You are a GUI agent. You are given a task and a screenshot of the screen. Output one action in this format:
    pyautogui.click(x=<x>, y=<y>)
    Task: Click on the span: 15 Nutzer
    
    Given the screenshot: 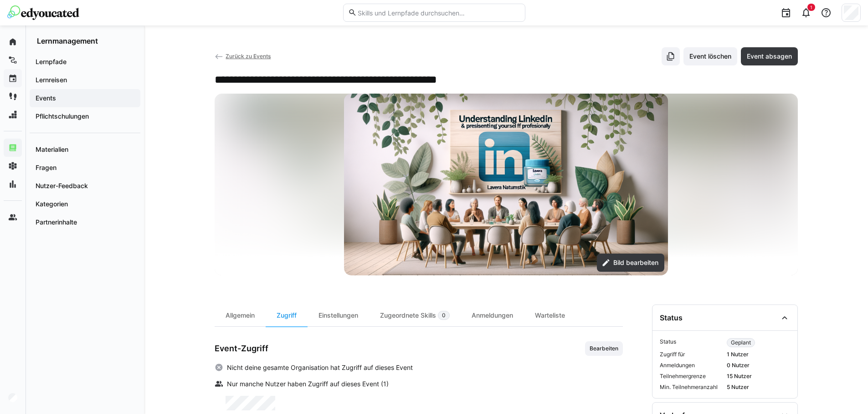 What is the action you would take?
    pyautogui.click(x=758, y=377)
    